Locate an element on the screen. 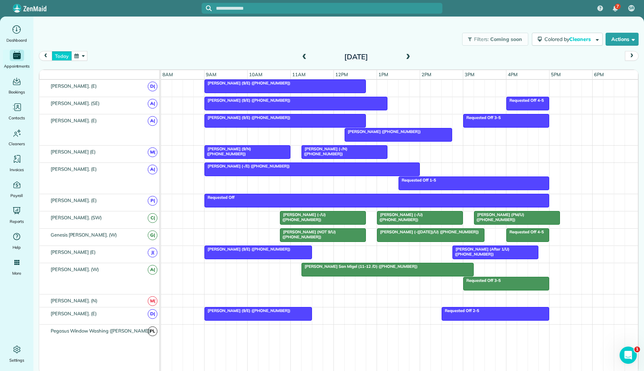 The width and height of the screenshot is (644, 371). a: Help is located at coordinates (17, 241).